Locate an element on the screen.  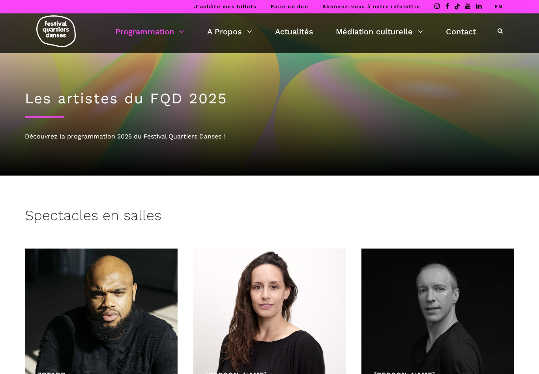
a: J’achète mes billets is located at coordinates (225, 6).